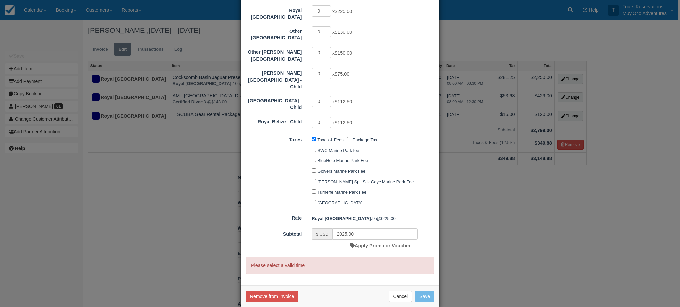  What do you see at coordinates (273, 121) in the screenshot?
I see `label: Royal Belize - Child` at bounding box center [273, 121].